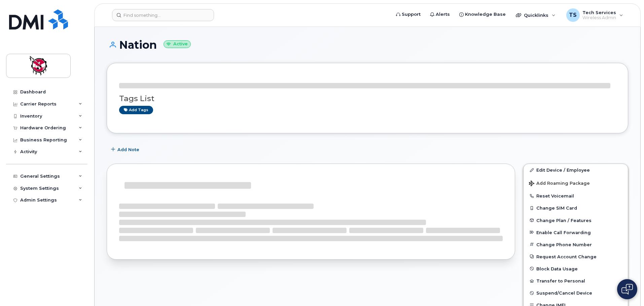 This screenshot has width=644, height=306. I want to click on button: Change Plan / Features, so click(576, 221).